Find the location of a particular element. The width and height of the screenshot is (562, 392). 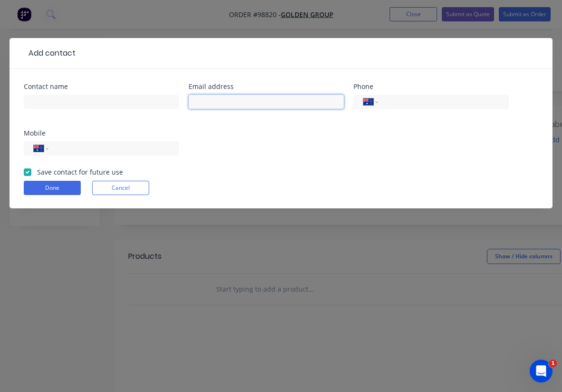

div: Email address is located at coordinates (266, 86).